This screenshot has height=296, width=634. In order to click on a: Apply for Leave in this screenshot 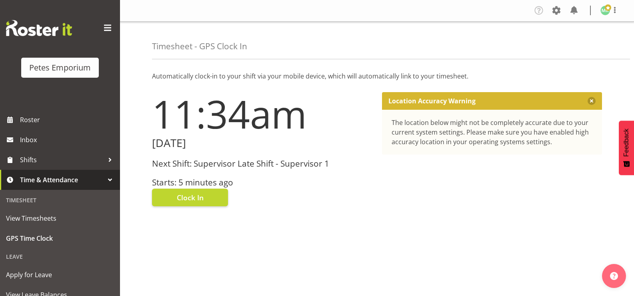, I will do `click(60, 274)`.